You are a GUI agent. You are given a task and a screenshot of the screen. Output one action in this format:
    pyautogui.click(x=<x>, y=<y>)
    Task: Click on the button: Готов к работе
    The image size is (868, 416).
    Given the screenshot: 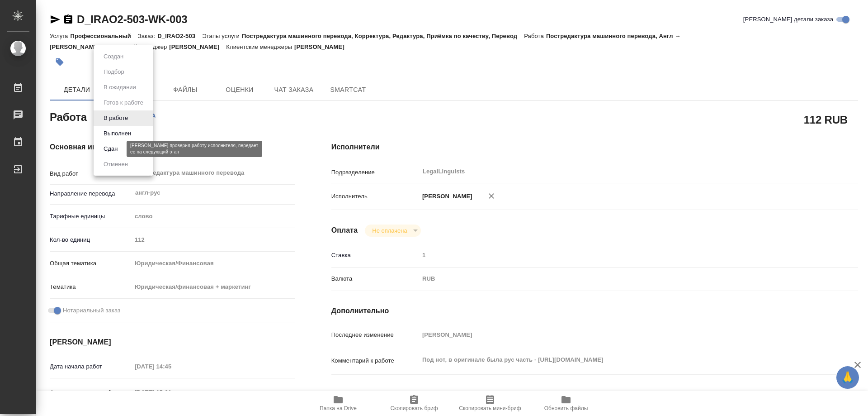 What is the action you would take?
    pyautogui.click(x=124, y=102)
    